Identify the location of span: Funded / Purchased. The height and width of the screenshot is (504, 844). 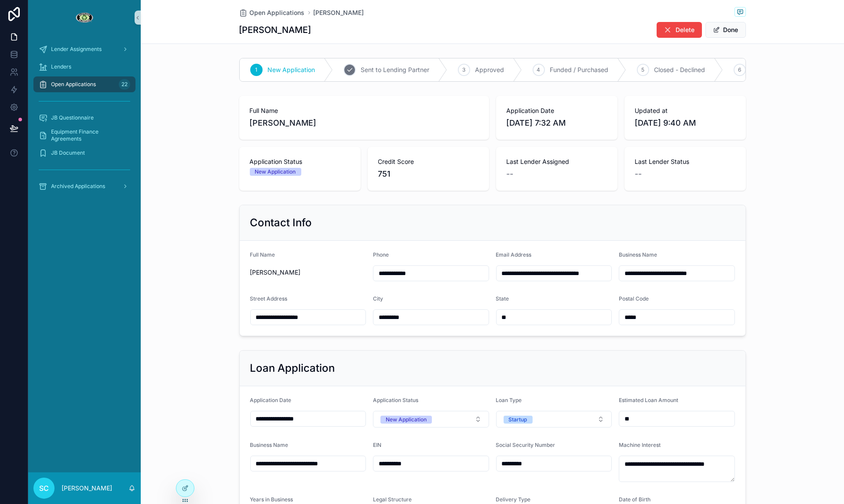
(579, 70).